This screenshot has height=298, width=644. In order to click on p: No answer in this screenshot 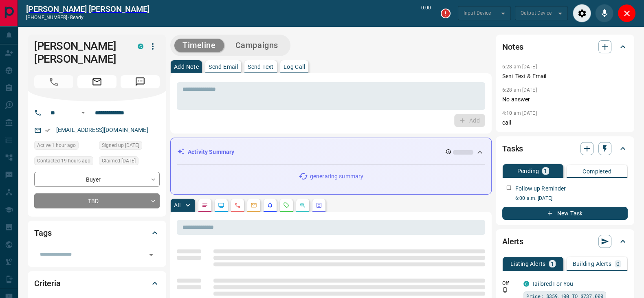, I will do `click(565, 99)`.